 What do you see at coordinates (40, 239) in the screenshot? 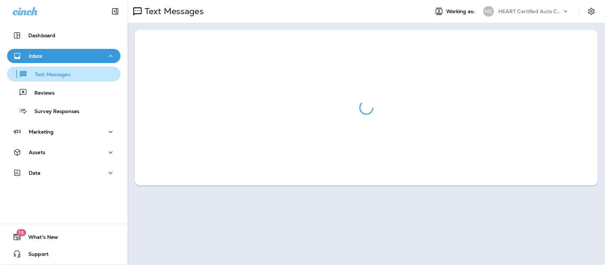
I see `span: What's New` at bounding box center [40, 239].